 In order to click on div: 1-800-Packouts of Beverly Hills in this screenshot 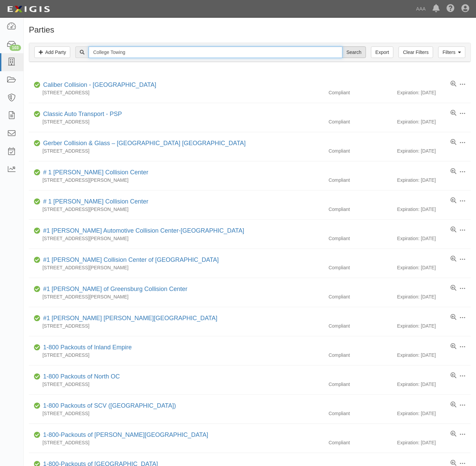, I will do `click(124, 435)`.